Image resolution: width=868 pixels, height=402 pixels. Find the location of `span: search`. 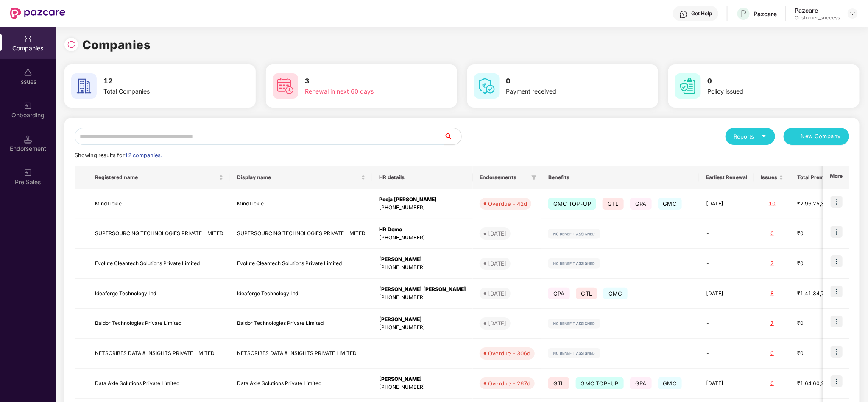

span: search is located at coordinates (452, 136).